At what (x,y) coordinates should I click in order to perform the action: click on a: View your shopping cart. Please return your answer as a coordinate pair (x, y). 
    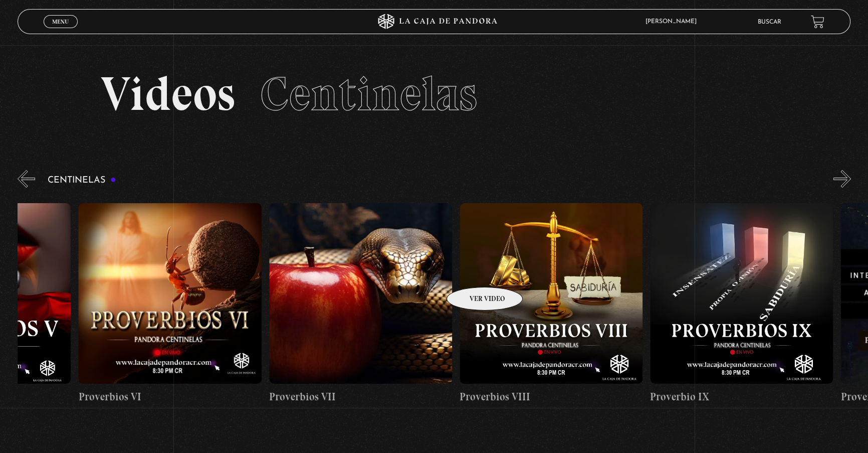
    Looking at the image, I should click on (817, 22).